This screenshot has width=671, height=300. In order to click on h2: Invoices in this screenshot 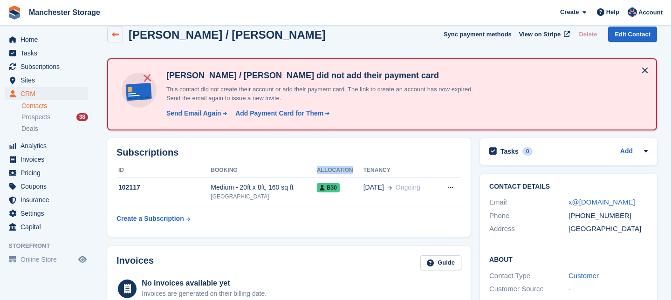, I will do `click(135, 263)`.